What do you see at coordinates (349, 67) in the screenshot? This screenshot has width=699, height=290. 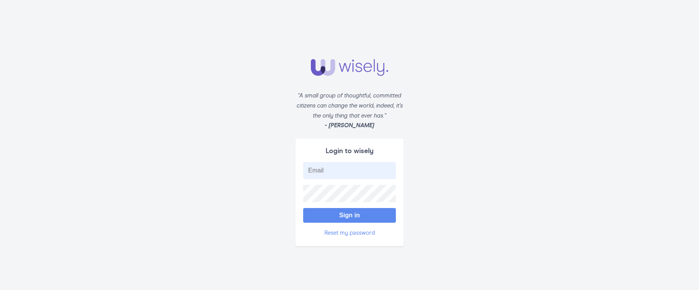 I see `img: Wisely logo` at bounding box center [349, 67].